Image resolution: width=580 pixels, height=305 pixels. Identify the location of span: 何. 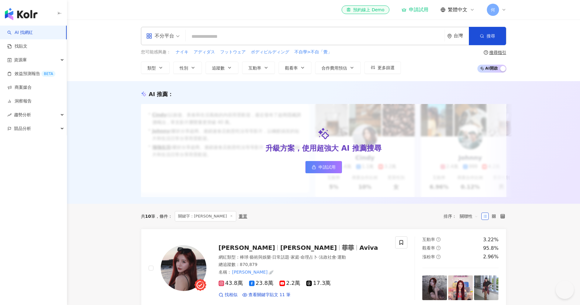
(493, 10).